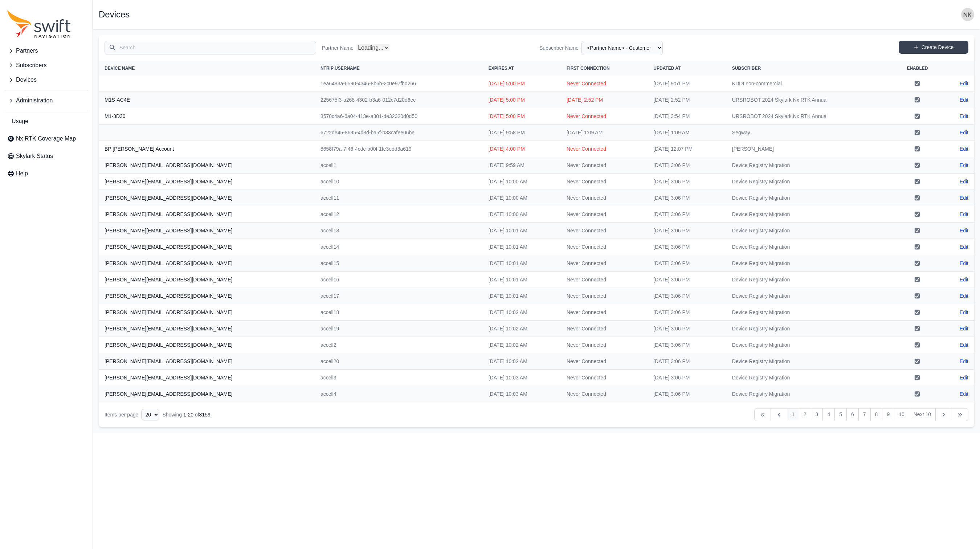 This screenshot has height=549, width=980. What do you see at coordinates (398, 378) in the screenshot?
I see `td: accell3` at bounding box center [398, 378].